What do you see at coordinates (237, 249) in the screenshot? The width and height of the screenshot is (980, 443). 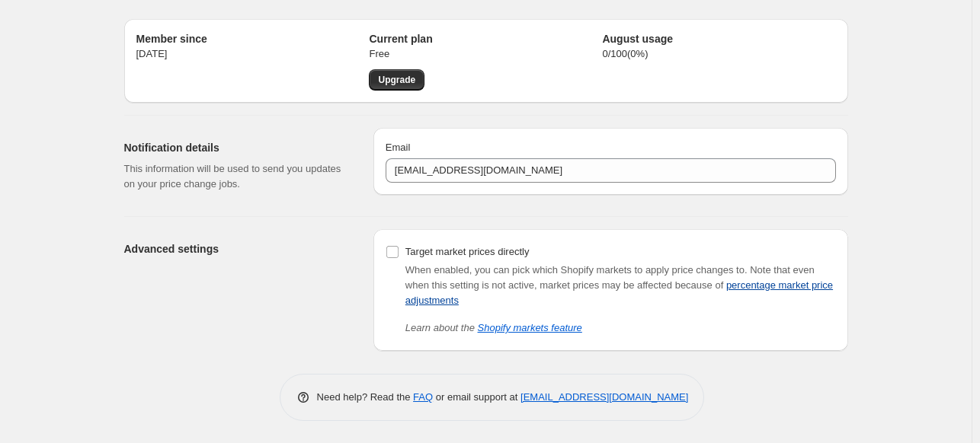 I see `h2: Advanced settings` at bounding box center [237, 249].